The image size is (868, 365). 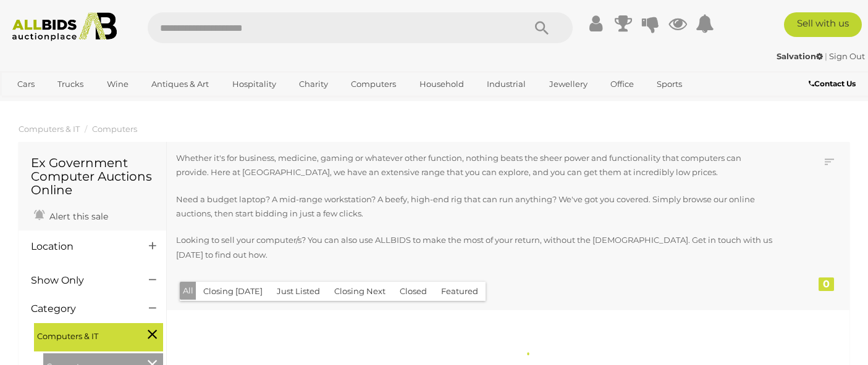 What do you see at coordinates (360, 292) in the screenshot?
I see `button: Closing Next` at bounding box center [360, 292].